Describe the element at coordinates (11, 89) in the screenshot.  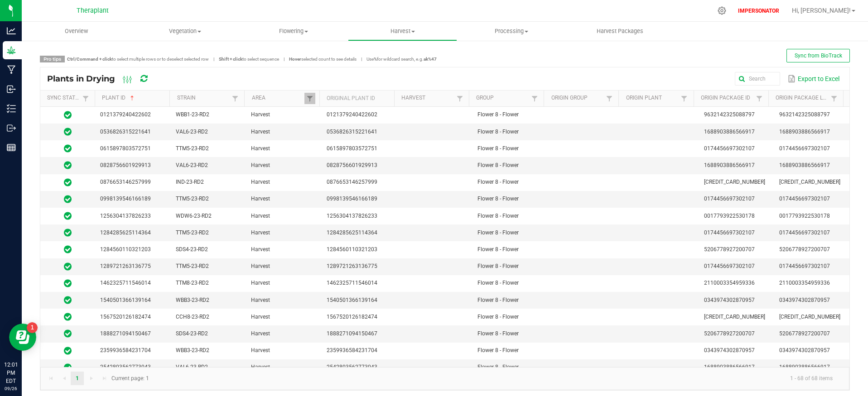
I see `inline-svg: Inbound` at that location.